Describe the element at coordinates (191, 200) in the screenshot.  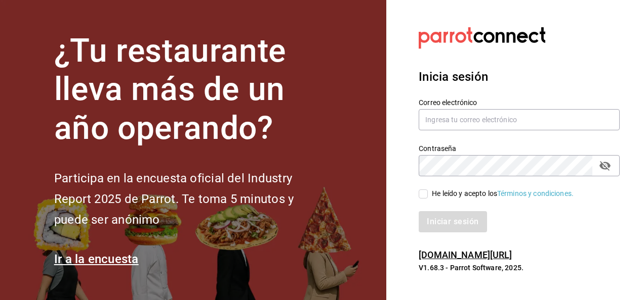
I see `h2: Participa en la encuesta oficial del Industry Report 2025 de Parrot. Te toma 5 minutos y puede se...` at that location.